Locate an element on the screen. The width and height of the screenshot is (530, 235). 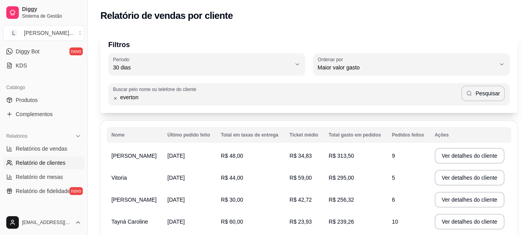
a: Relatórios de vendas is located at coordinates (44, 149).